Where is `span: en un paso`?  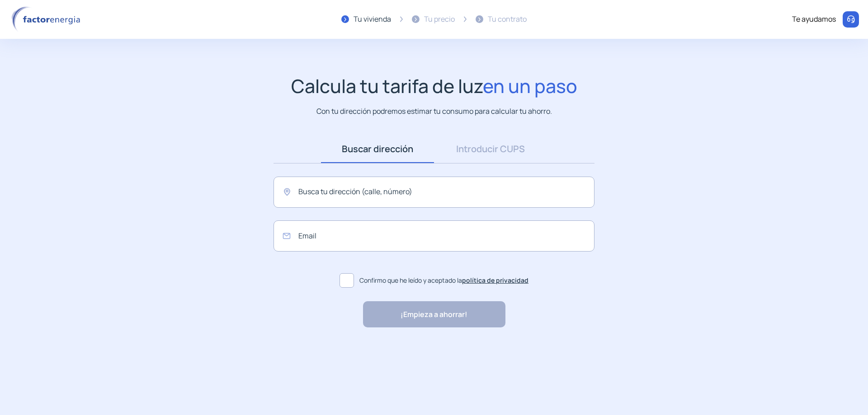
span: en un paso is located at coordinates (530, 86).